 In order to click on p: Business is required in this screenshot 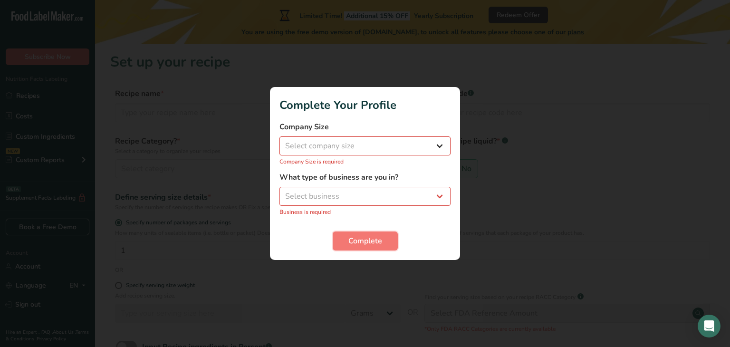, I will do `click(365, 212)`.